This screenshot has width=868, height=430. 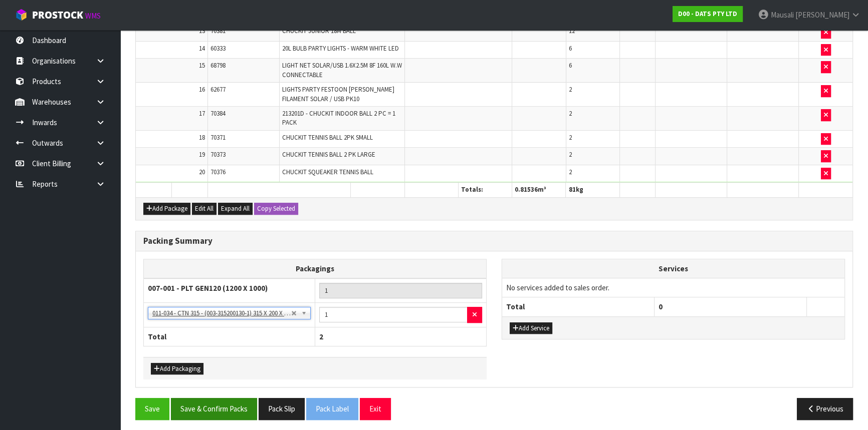 I want to click on span: LIGHT NET SOLAR/USB 1.6X2.5M 8F 160L W.W CONNECTABLE, so click(x=341, y=70).